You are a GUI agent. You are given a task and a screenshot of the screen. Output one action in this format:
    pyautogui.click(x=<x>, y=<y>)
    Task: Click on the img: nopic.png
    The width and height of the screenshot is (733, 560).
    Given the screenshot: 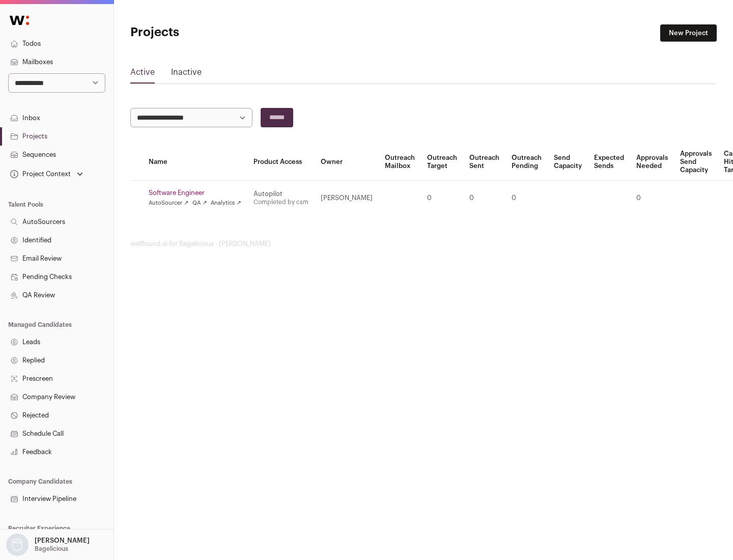 What is the action you would take?
    pyautogui.click(x=17, y=544)
    